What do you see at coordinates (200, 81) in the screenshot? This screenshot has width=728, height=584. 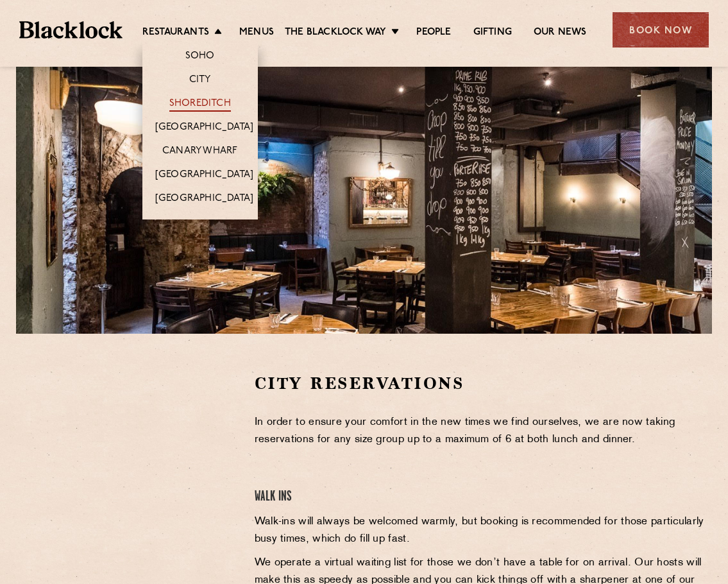 I see `a: City` at bounding box center [200, 81].